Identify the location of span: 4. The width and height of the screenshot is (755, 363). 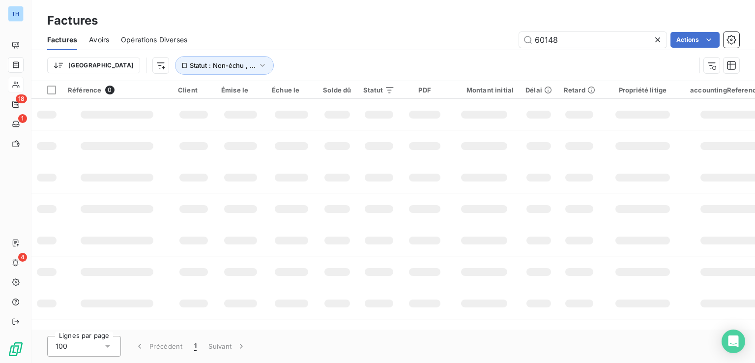
(23, 257).